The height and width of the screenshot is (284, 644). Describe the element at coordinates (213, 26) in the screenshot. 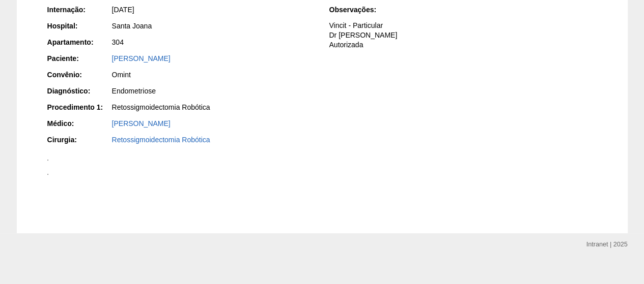

I see `div: Santa Joana` at that location.